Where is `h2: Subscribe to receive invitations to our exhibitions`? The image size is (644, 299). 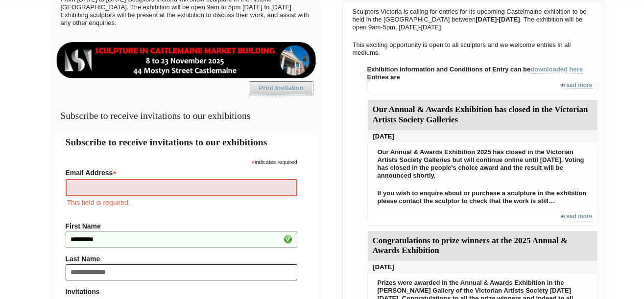
h2: Subscribe to receive invitations to our exhibitions is located at coordinates (186, 142).